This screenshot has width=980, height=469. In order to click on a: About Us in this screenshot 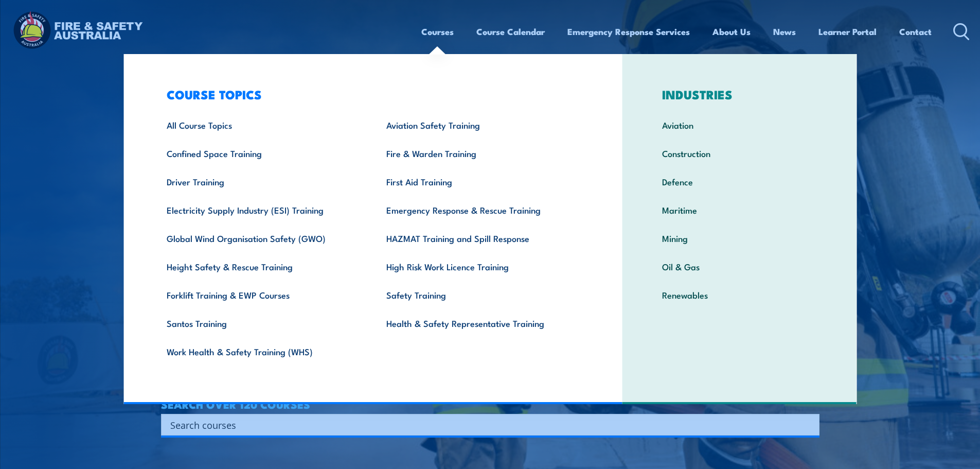, I will do `click(732, 31)`.